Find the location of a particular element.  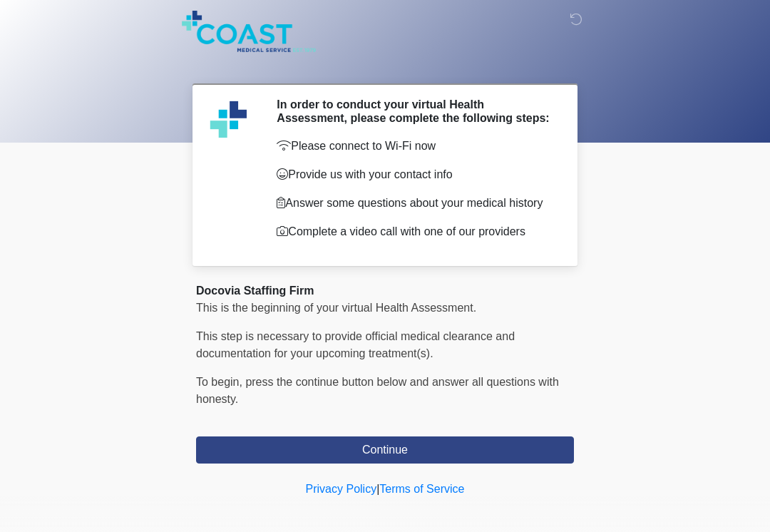

a: Privacy Policy is located at coordinates (341, 488).